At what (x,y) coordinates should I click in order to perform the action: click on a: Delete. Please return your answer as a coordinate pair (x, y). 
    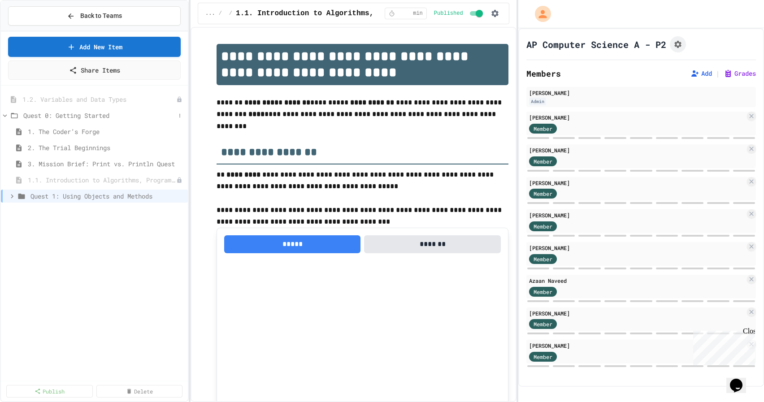
    Looking at the image, I should click on (139, 391).